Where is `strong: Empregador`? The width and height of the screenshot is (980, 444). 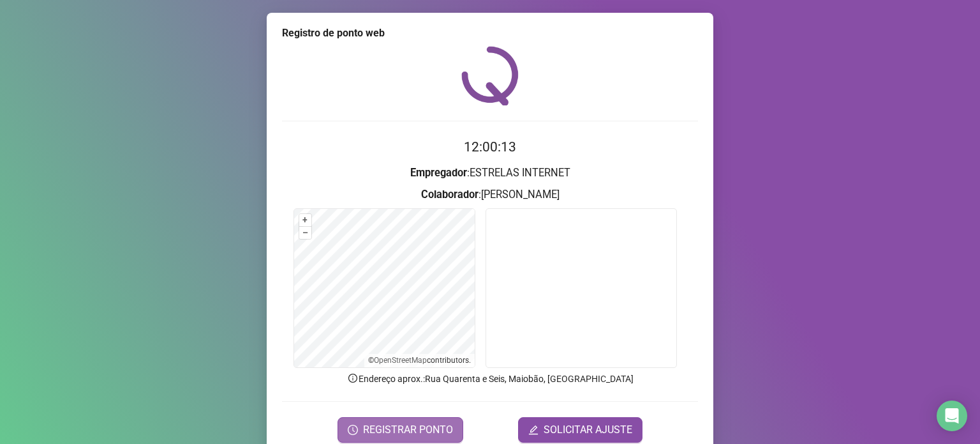
strong: Empregador is located at coordinates (438, 173).